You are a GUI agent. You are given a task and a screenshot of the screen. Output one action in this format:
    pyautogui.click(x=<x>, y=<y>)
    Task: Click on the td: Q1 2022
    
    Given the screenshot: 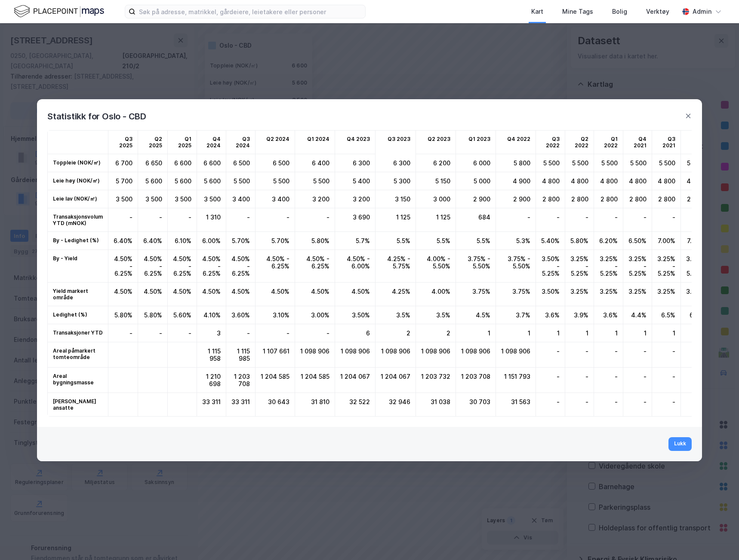 What is the action you would take?
    pyautogui.click(x=608, y=142)
    